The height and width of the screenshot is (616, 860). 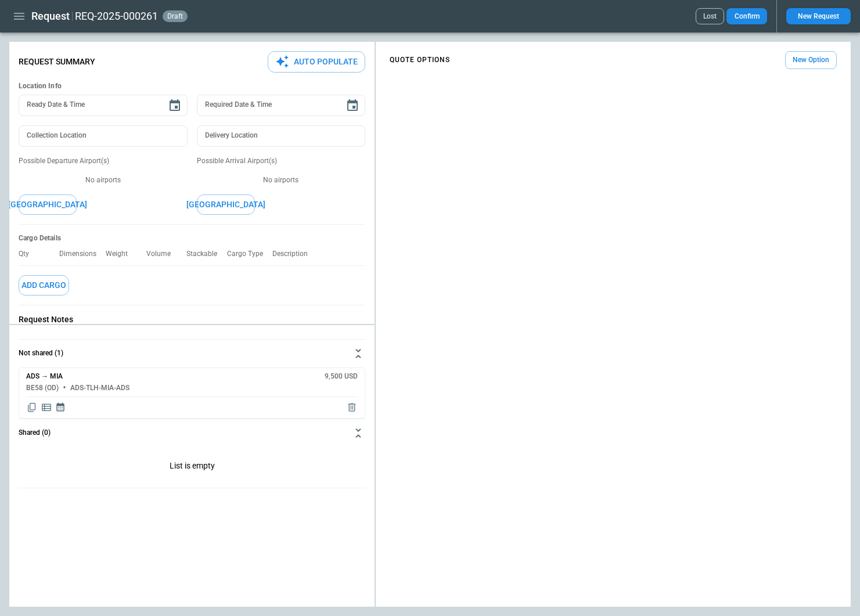 What do you see at coordinates (192, 238) in the screenshot?
I see `h6: Cargo Details` at bounding box center [192, 238].